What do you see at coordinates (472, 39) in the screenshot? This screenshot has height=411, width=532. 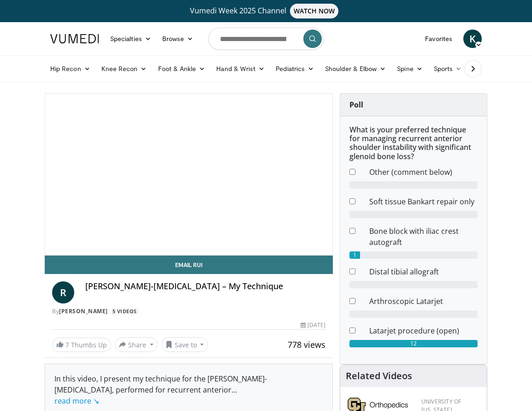 I see `a: K` at bounding box center [472, 39].